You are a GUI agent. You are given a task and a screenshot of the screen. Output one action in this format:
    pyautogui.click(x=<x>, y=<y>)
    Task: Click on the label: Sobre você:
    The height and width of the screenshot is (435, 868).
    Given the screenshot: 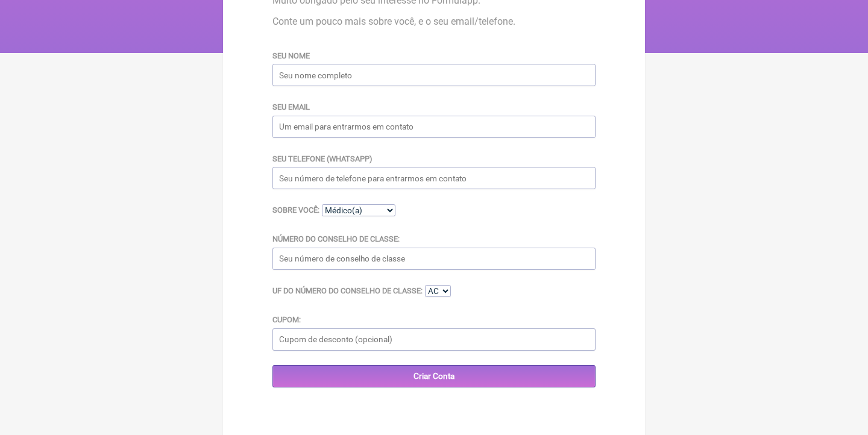 What is the action you would take?
    pyautogui.click(x=296, y=210)
    